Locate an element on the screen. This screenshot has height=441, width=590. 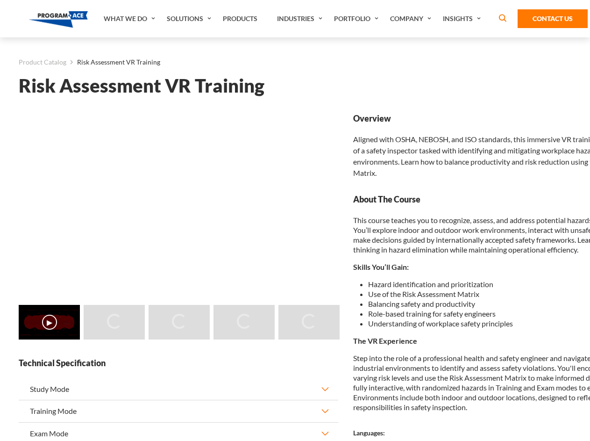
img: Risk Assessment VR Training - Video 0 is located at coordinates (49, 322).